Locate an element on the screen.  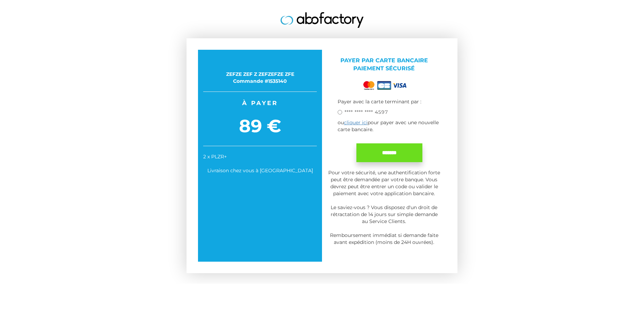
img: cb.png is located at coordinates (384, 85).